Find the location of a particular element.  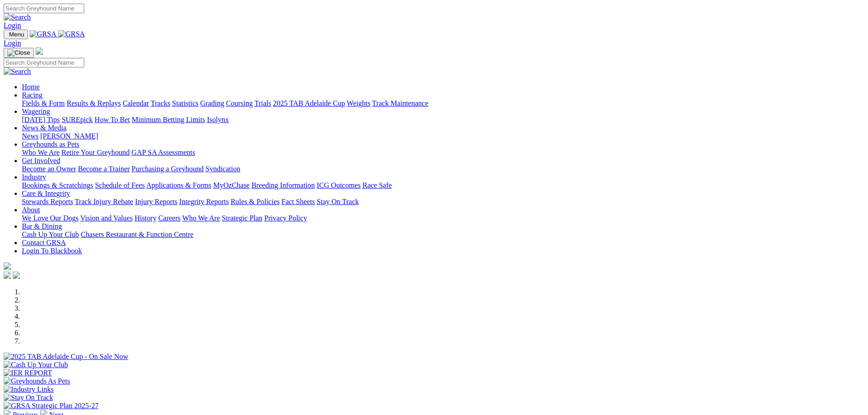

img: GRSA Strategic Plan 2025-27 is located at coordinates (51, 406).